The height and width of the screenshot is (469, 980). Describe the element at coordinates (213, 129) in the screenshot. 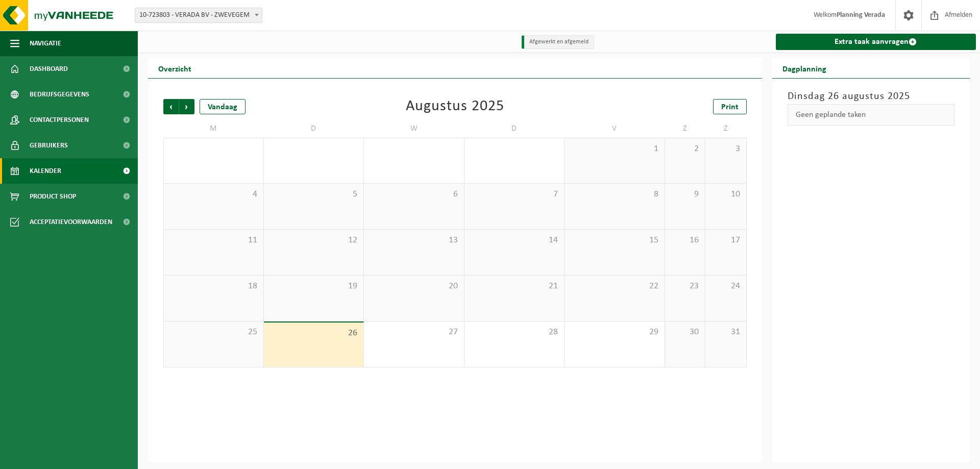

I see `td: M` at that location.